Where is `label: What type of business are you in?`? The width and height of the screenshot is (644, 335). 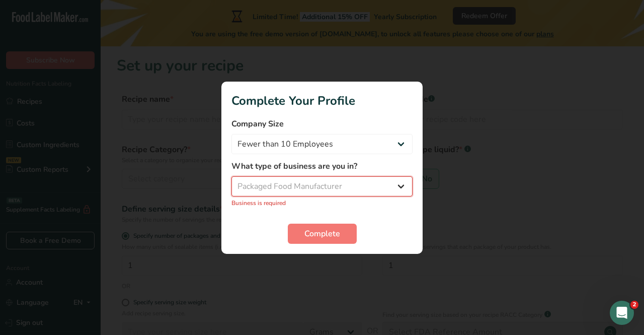
label: What type of business are you in? is located at coordinates (322, 166).